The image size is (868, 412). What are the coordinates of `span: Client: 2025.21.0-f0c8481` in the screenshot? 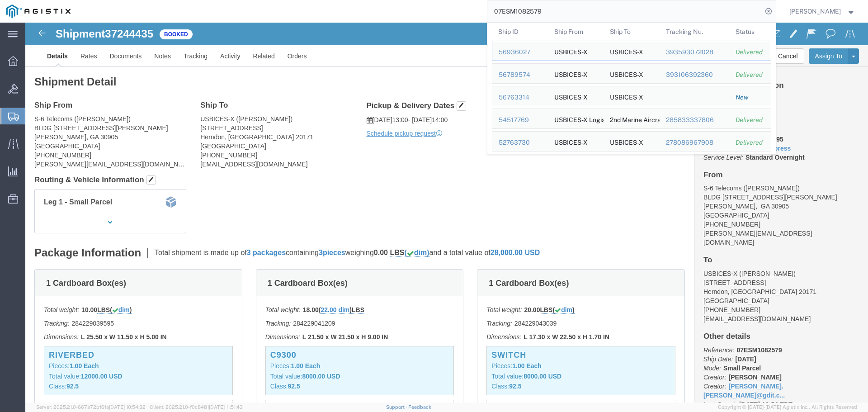 It's located at (196, 407).